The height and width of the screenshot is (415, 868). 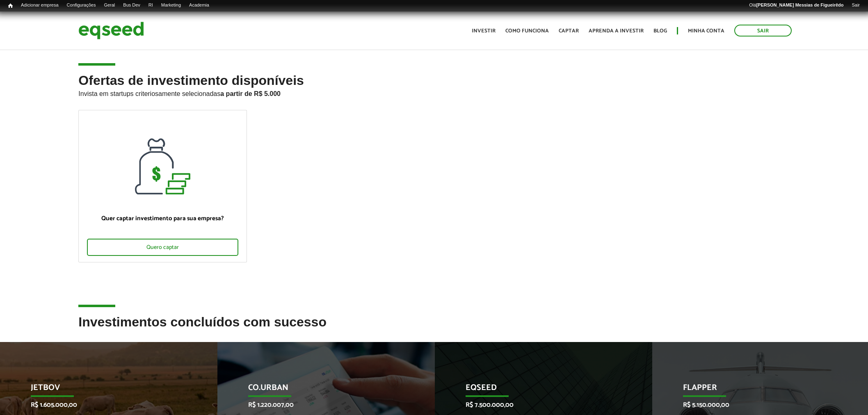 What do you see at coordinates (162, 186) in the screenshot?
I see `a: Quer captar investimento para sua empresa? Quero captar` at bounding box center [162, 186].